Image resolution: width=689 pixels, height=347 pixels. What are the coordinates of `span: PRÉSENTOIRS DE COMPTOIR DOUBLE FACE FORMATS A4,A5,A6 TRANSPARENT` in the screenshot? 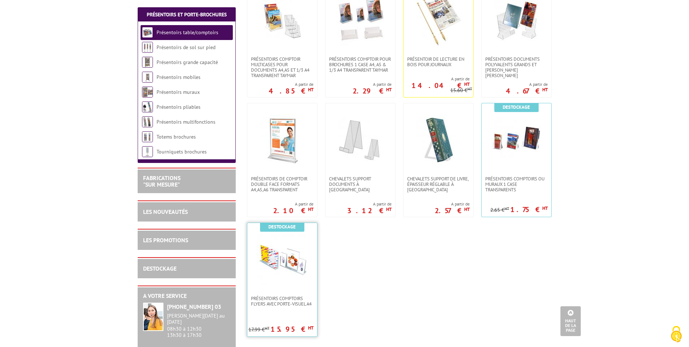 It's located at (282, 184).